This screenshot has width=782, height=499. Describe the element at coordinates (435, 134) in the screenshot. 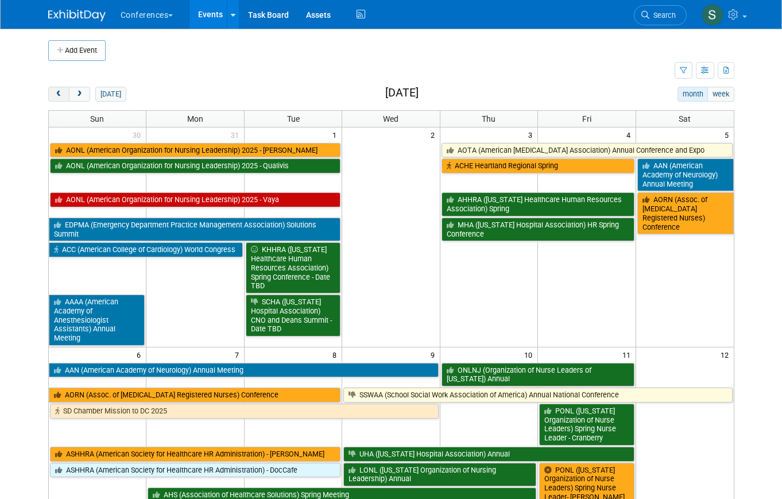

I see `span: 2` at that location.